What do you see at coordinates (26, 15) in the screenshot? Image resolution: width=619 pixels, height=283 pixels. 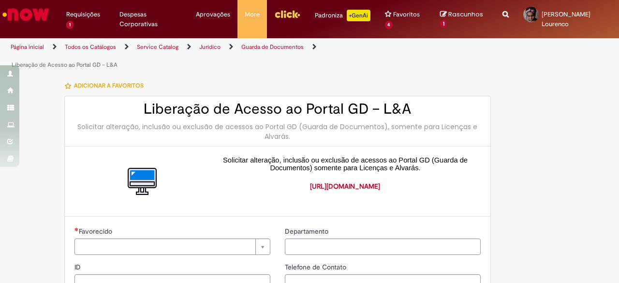 I see `img: ServiceNow` at bounding box center [26, 15].